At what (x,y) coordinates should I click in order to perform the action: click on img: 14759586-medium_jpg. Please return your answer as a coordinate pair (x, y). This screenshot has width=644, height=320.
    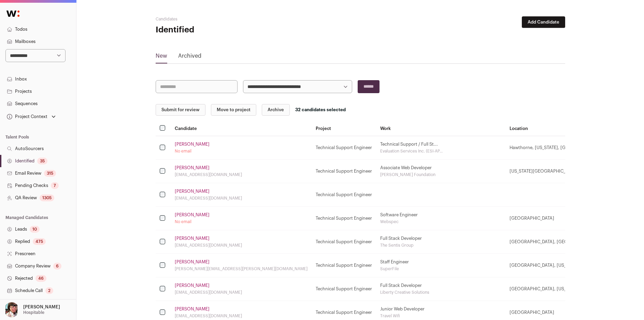
    Looking at the image, I should click on (12, 310).